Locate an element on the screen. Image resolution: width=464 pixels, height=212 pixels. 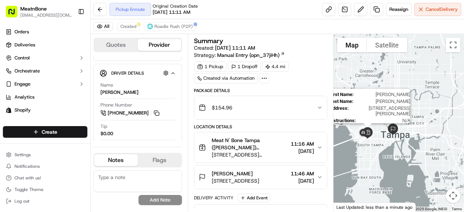
div: Past conversations is located at coordinates (28, 97).